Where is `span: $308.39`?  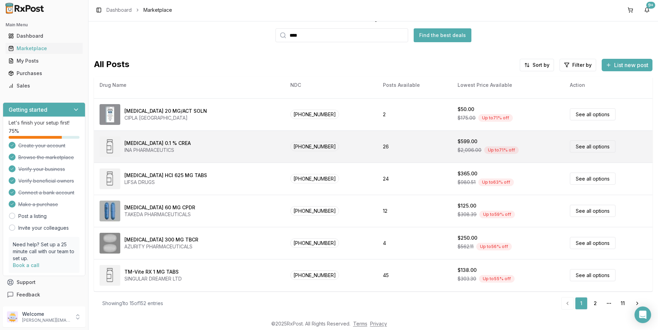 span: $308.39 is located at coordinates (467, 214).